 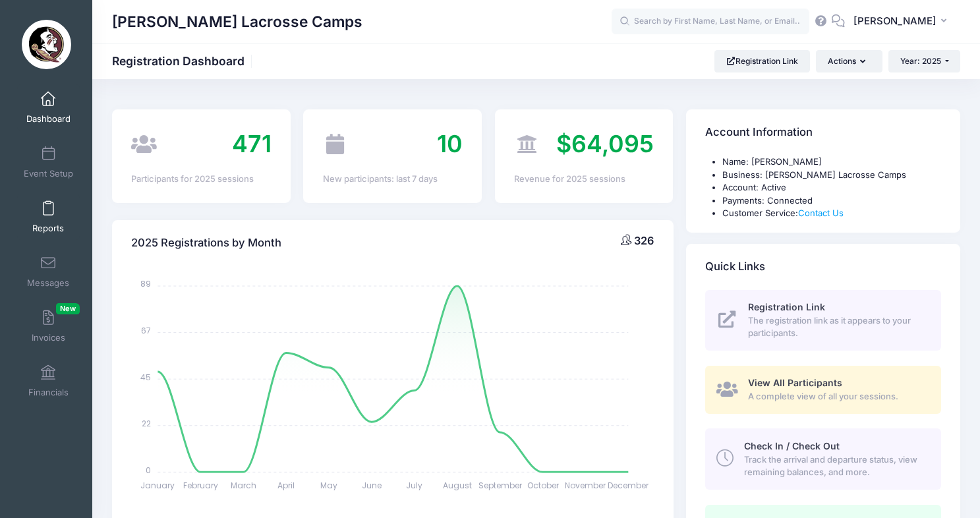 What do you see at coordinates (146, 377) in the screenshot?
I see `tspan: 45` at bounding box center [146, 377].